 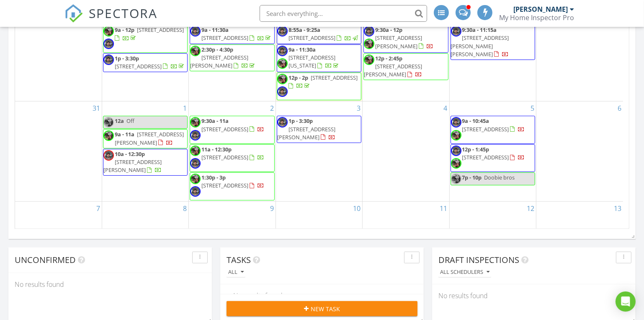 I want to click on td: Go to September 3, 2025, so click(x=318, y=151).